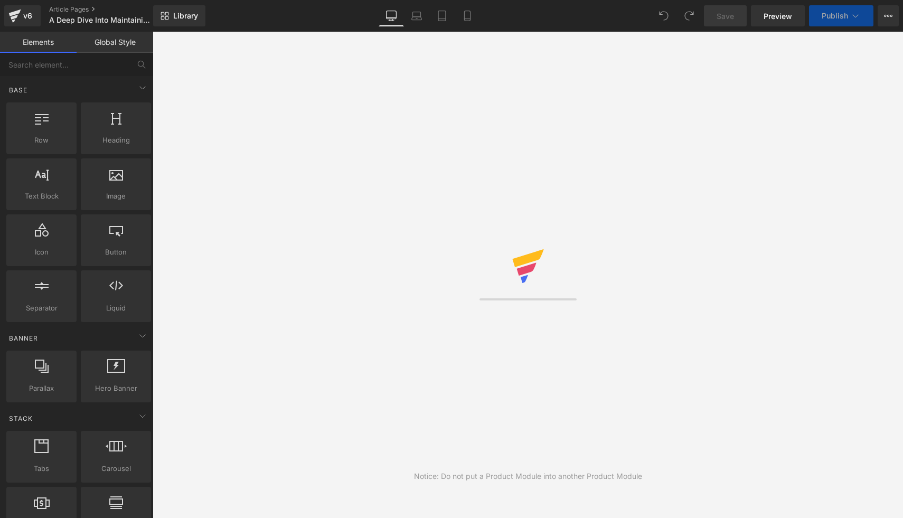 This screenshot has height=518, width=903. I want to click on button: Publish, so click(841, 16).